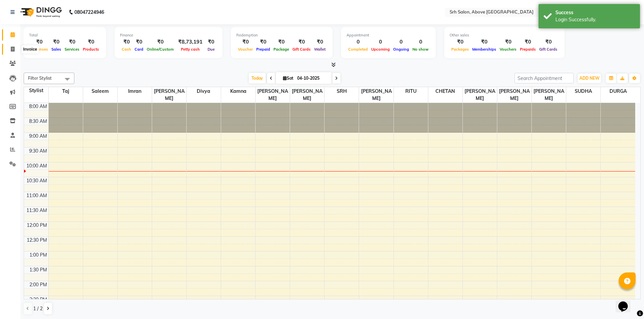 This screenshot has width=644, height=319. Describe the element at coordinates (320, 49) in the screenshot. I see `span: Wallet` at that location.